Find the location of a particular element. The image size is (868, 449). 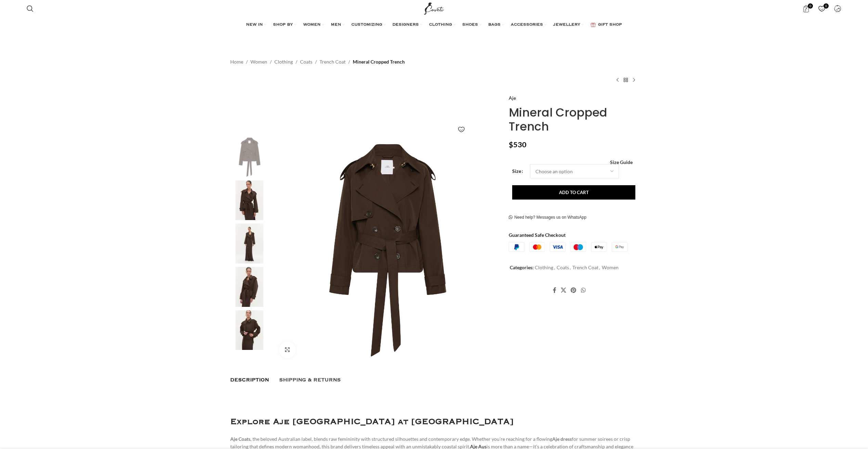

a: NEW IN is located at coordinates (256, 25).